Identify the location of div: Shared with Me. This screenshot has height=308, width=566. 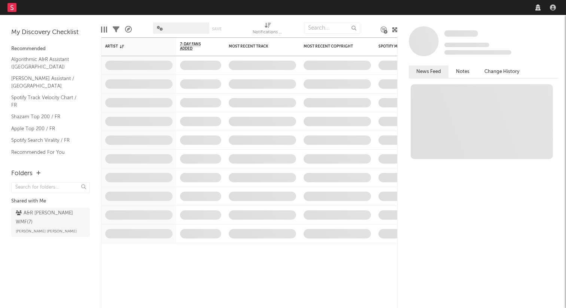
(51, 201).